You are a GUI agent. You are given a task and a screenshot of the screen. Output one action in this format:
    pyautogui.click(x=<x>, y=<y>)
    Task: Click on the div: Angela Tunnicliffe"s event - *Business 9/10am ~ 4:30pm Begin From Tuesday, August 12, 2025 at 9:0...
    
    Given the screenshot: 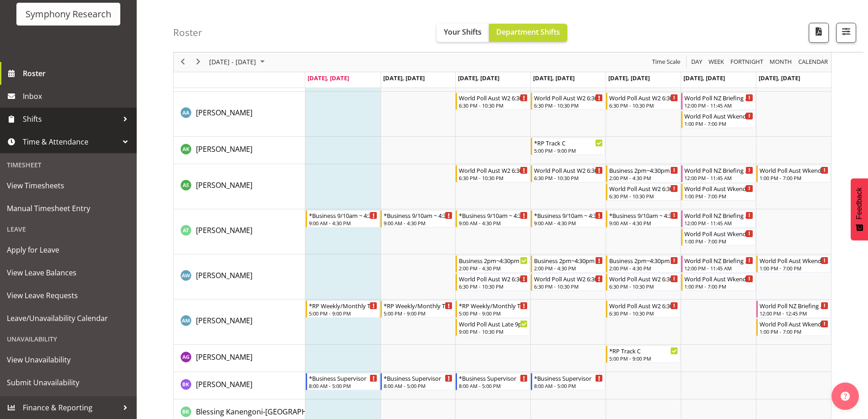 What is the action you would take?
    pyautogui.click(x=417, y=219)
    